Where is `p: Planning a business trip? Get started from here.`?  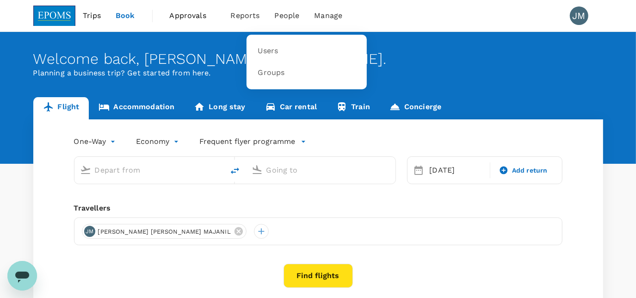
p: Planning a business trip? Get started from here. is located at coordinates (318, 73).